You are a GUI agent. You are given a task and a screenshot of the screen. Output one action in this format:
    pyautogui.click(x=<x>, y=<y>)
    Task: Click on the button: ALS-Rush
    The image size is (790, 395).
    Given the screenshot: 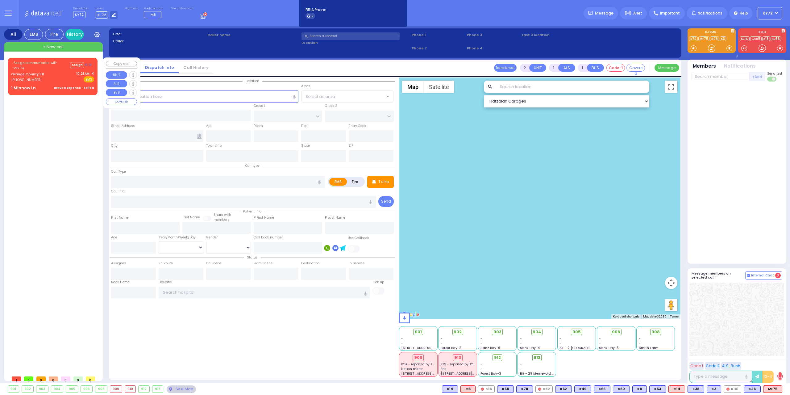 What is the action you would take?
    pyautogui.click(x=731, y=366)
    